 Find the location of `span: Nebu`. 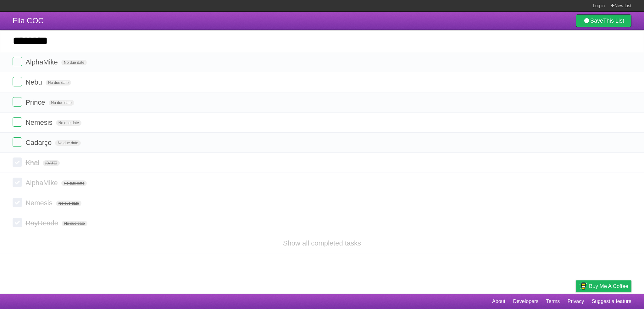

span: Nebu is located at coordinates (34, 82).